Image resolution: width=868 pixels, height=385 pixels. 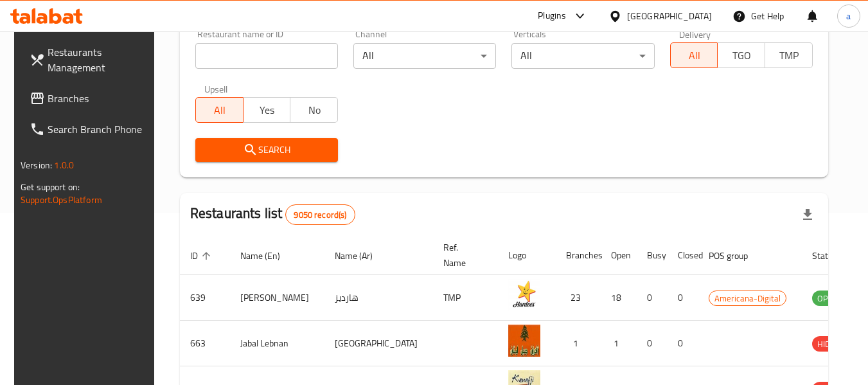 I want to click on td: هارديز, so click(x=378, y=298).